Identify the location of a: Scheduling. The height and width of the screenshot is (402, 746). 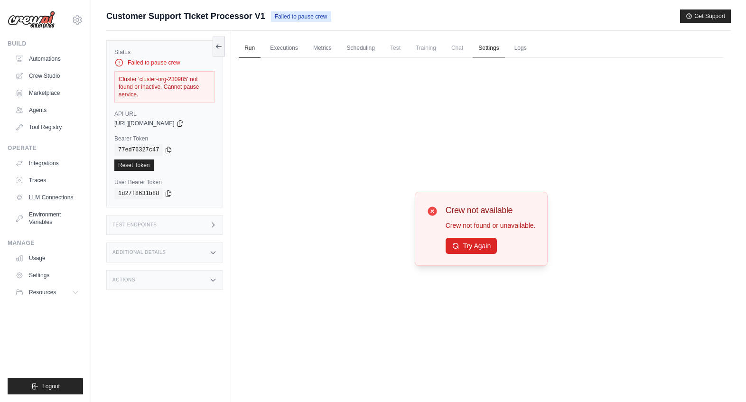
(361, 48).